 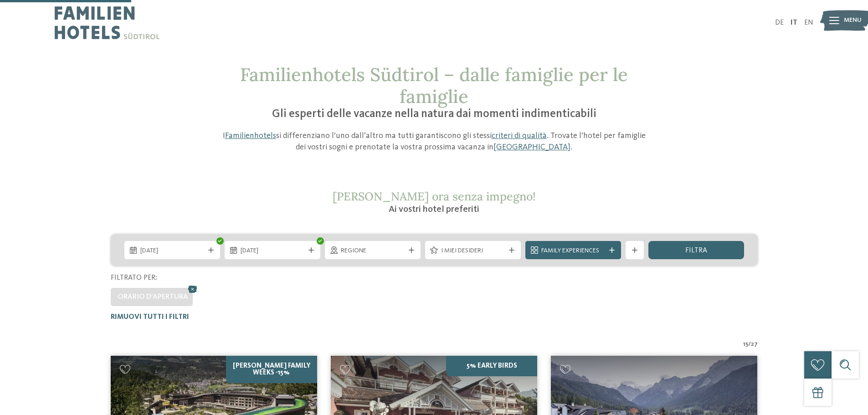 I want to click on span: Regione, so click(x=373, y=251).